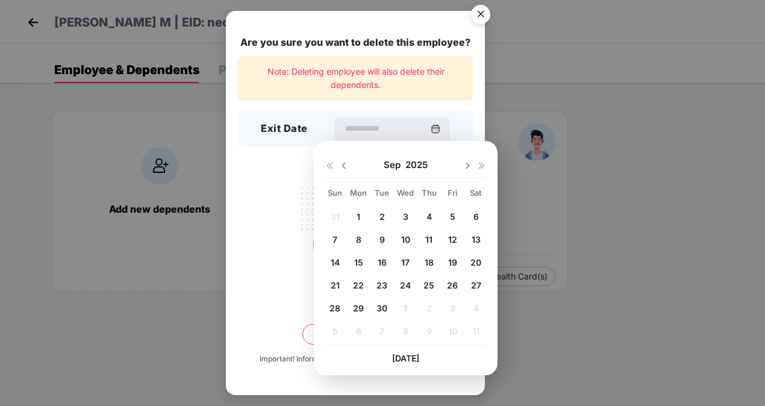 This screenshot has width=765, height=406. I want to click on span: 26, so click(452, 285).